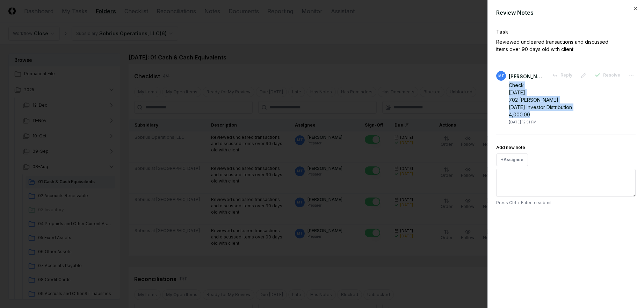  What do you see at coordinates (501, 76) in the screenshot?
I see `span: MT` at bounding box center [501, 76].